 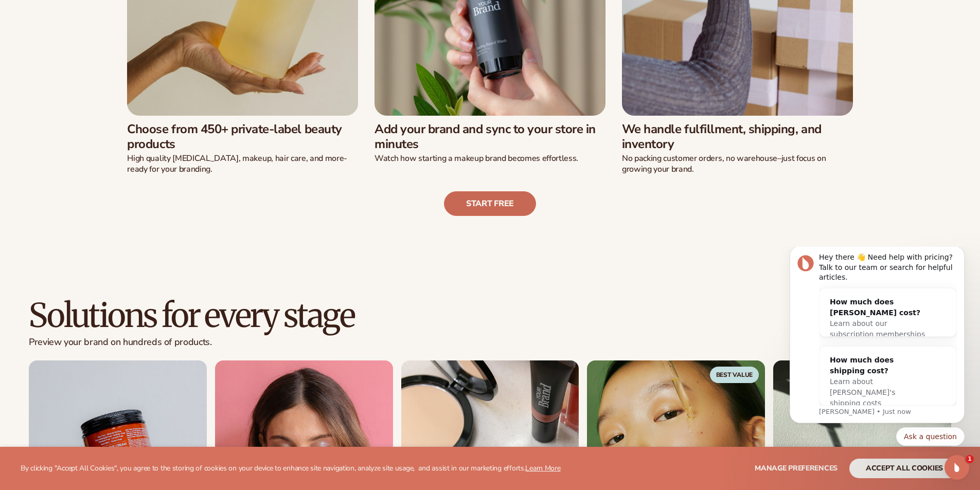 What do you see at coordinates (735, 375) in the screenshot?
I see `span: Best Value` at bounding box center [735, 375].